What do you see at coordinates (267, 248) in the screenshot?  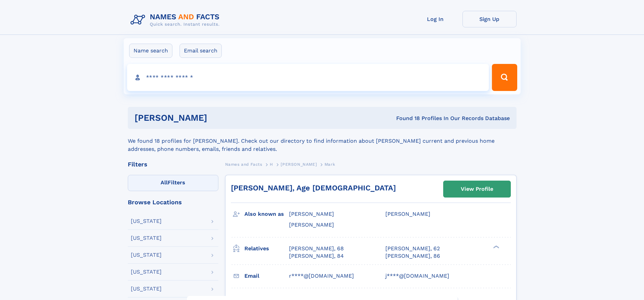 I see `h3: Relatives` at bounding box center [267, 248].